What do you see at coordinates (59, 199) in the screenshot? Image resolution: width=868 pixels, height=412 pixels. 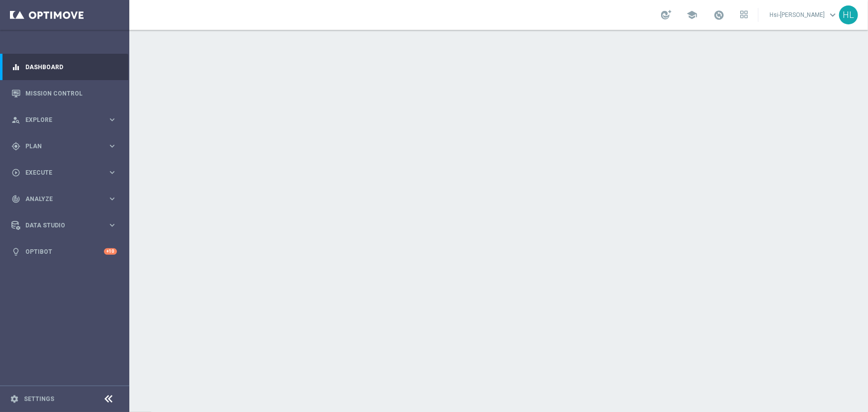 I see `div: Analyze` at bounding box center [59, 199].